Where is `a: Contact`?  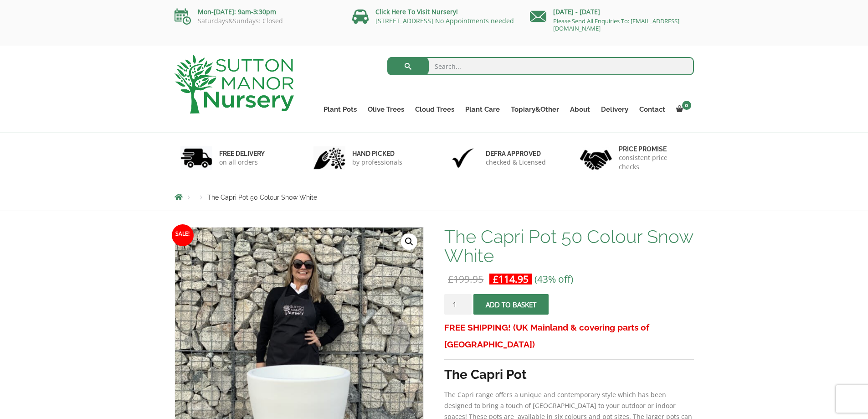
a: Contact is located at coordinates (652, 110).